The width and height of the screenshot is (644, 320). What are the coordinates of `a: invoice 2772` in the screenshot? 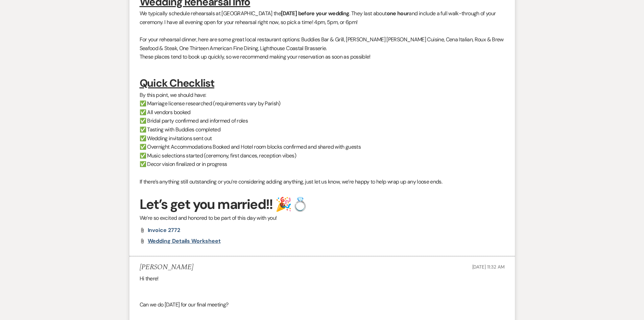 It's located at (164, 230).